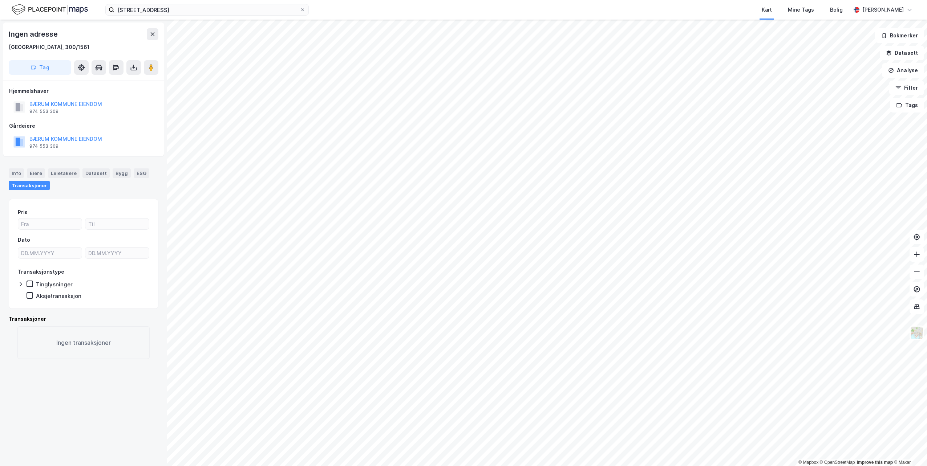  Describe the element at coordinates (54, 284) in the screenshot. I see `div: Tinglysninger` at that location.